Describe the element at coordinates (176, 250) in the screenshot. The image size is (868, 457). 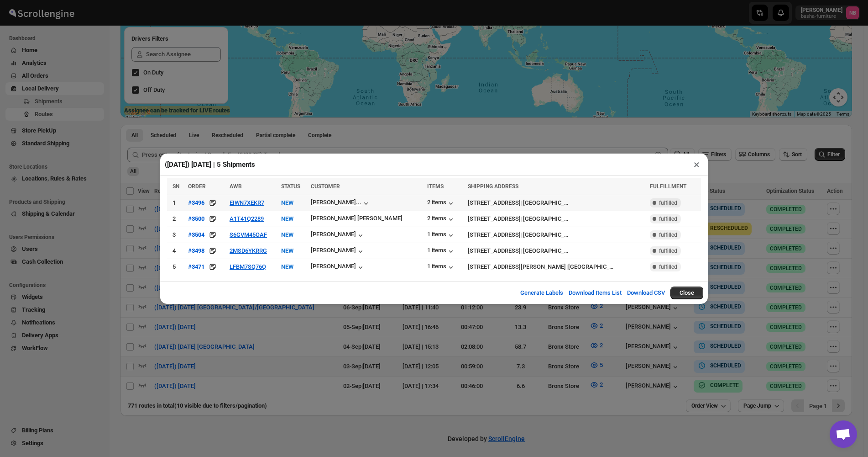
I see `td: 4` at that location.